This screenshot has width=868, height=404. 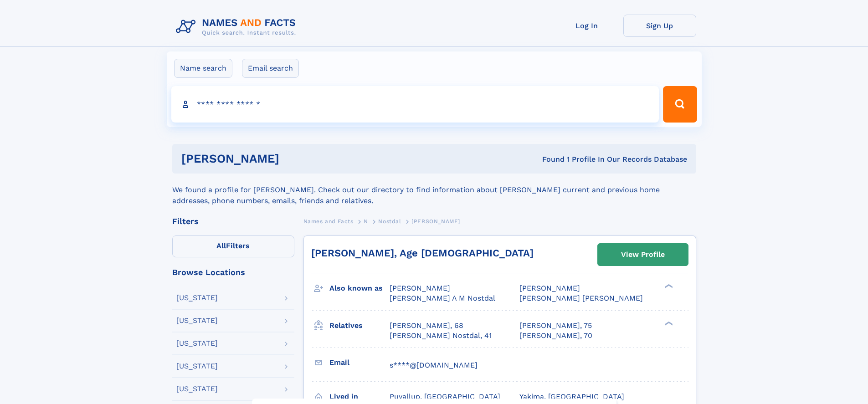 What do you see at coordinates (360, 363) in the screenshot?
I see `h3: Email` at bounding box center [360, 363].